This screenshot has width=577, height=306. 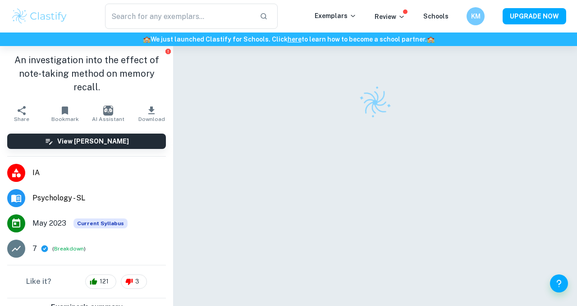 I want to click on button: Help and Feedback, so click(x=559, y=283).